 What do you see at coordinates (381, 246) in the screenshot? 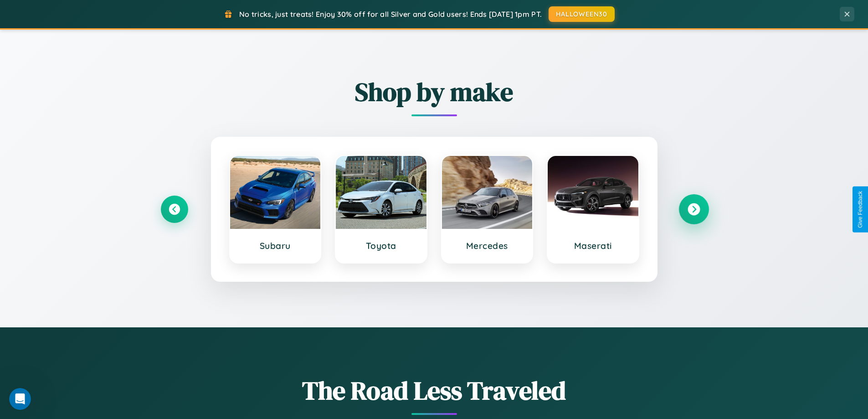
I see `h3: Toyota` at bounding box center [381, 246].